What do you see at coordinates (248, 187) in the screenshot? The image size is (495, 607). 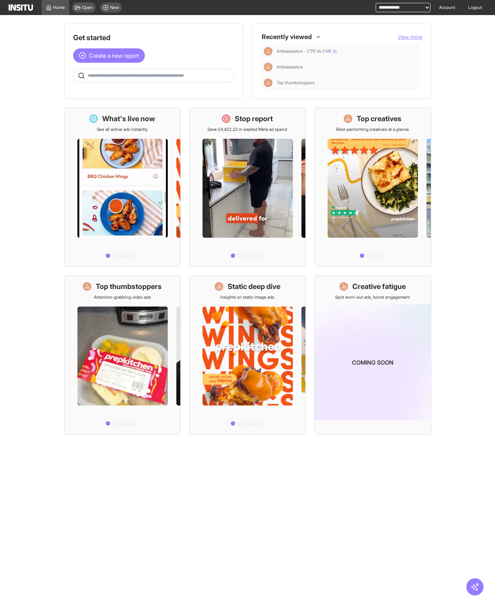 I see `a: Stop reportSave £4,422.22 in wasted Meta ad spend` at bounding box center [248, 187].